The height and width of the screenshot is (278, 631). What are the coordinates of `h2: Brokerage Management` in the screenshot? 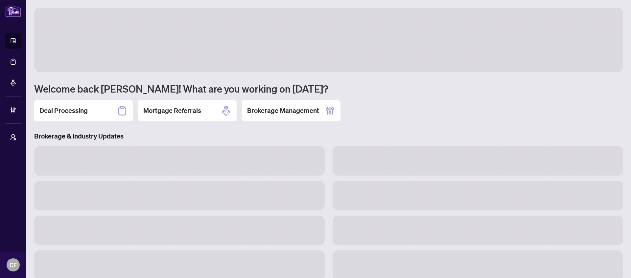 It's located at (283, 111).